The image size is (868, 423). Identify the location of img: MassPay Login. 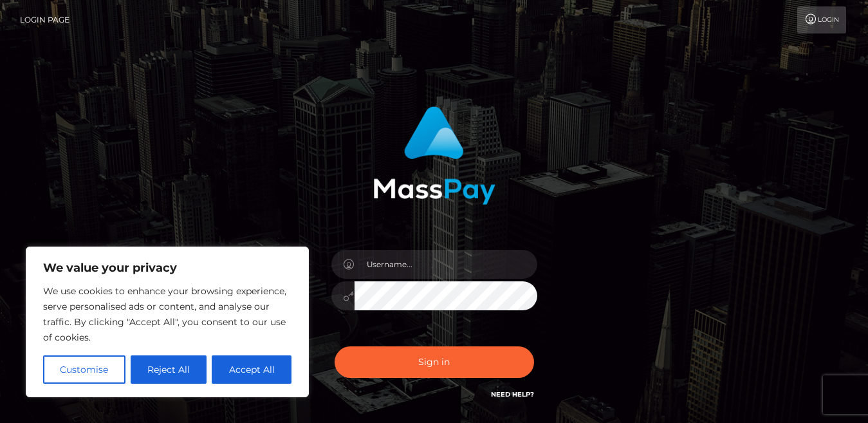
(435, 155).